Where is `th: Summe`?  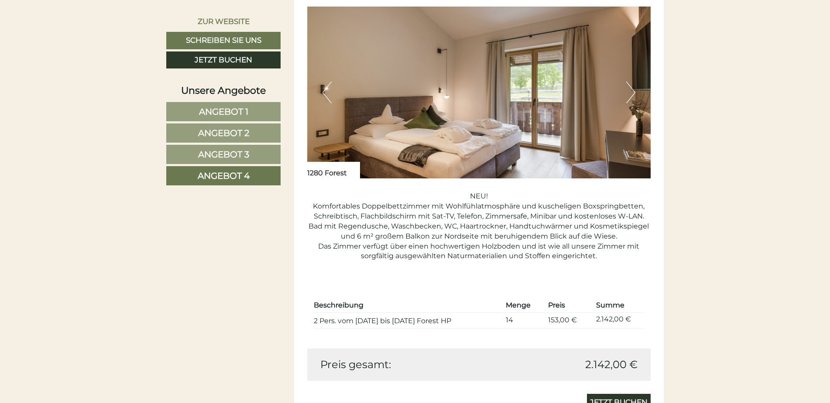 th: Summe is located at coordinates (618, 305).